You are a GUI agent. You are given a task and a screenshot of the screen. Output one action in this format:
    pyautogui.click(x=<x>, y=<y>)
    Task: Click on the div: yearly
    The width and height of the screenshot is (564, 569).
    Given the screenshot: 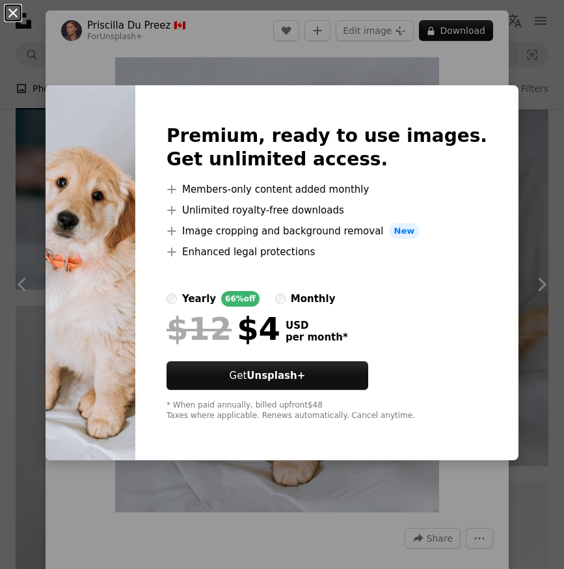 What is the action you would take?
    pyautogui.click(x=199, y=299)
    